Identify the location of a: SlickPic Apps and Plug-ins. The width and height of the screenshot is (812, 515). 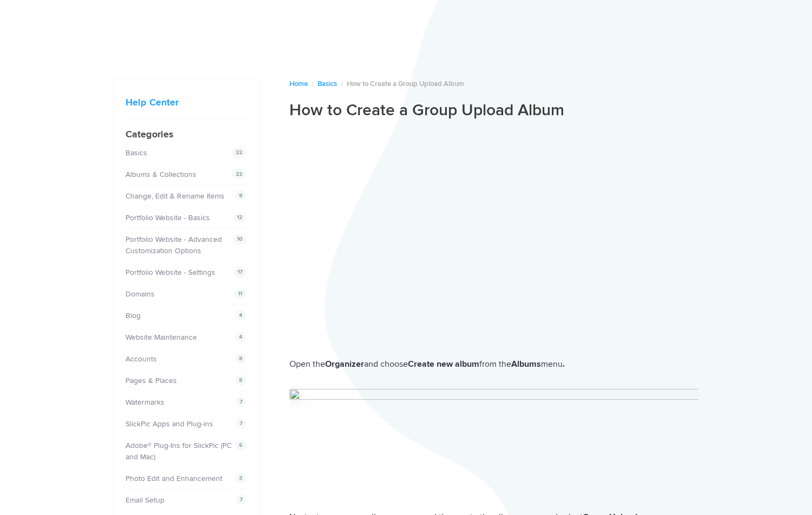
(169, 423).